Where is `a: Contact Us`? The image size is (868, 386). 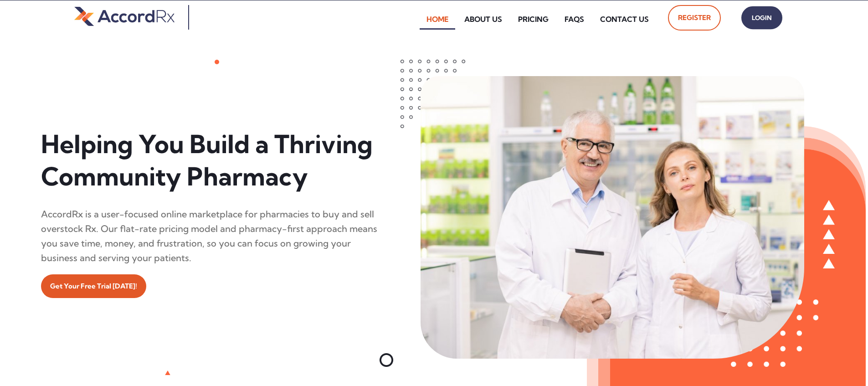
a: Contact Us is located at coordinates (624, 19).